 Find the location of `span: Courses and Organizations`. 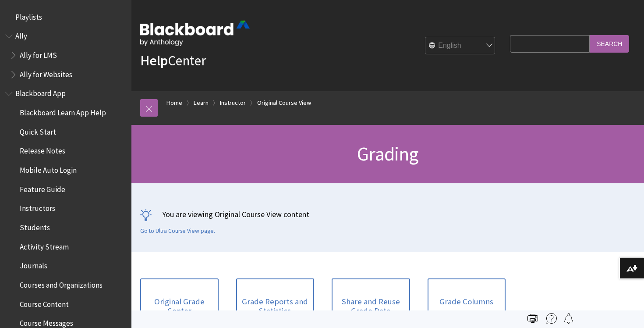

span: Courses and Organizations is located at coordinates (61, 283).